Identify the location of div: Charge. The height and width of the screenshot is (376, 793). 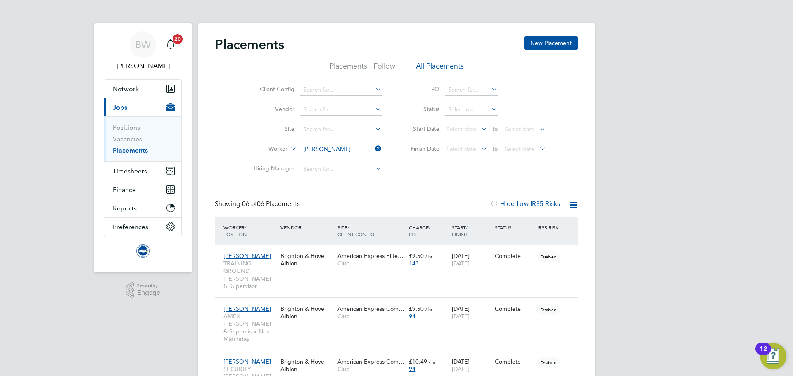
(429, 231).